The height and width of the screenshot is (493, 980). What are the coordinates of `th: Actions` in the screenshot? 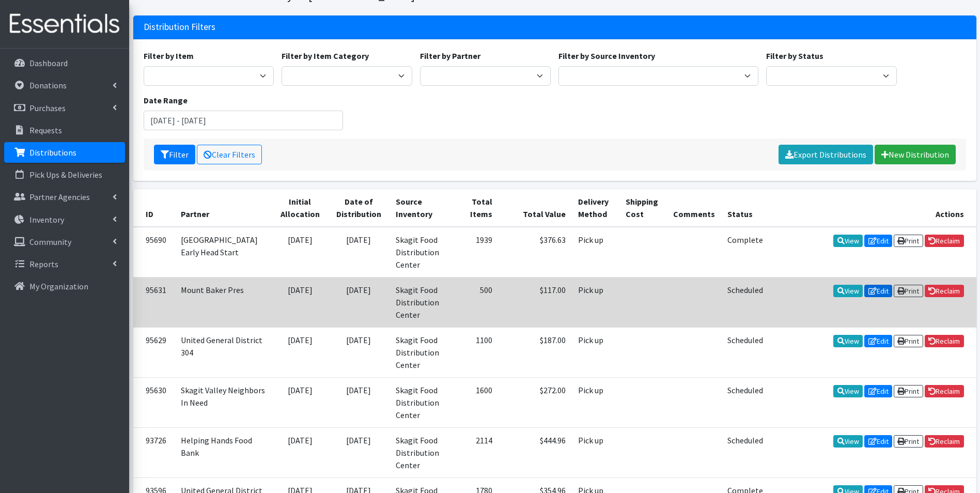 It's located at (873, 208).